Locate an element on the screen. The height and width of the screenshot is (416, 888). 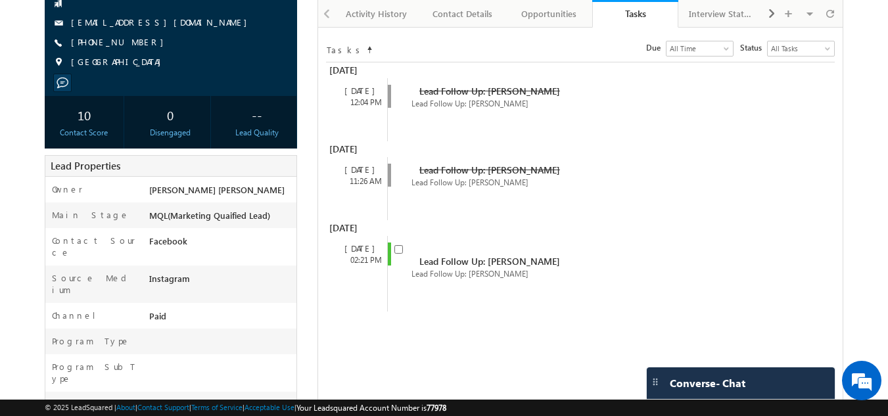
div: Opportunities is located at coordinates (548, 14).